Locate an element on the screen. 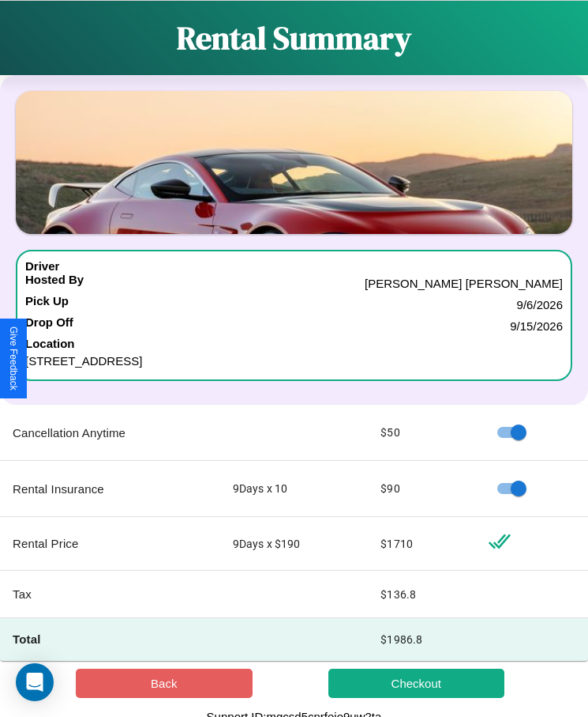 This screenshot has height=717, width=588. h1: Rental Summary is located at coordinates (294, 38).